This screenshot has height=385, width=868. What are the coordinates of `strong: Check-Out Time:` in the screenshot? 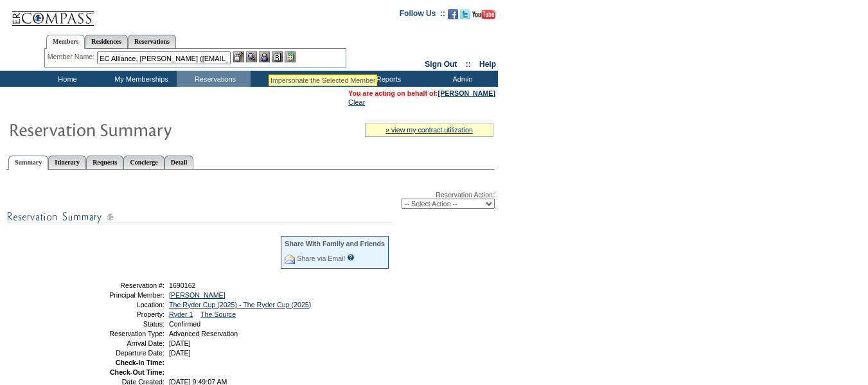 It's located at (137, 372).